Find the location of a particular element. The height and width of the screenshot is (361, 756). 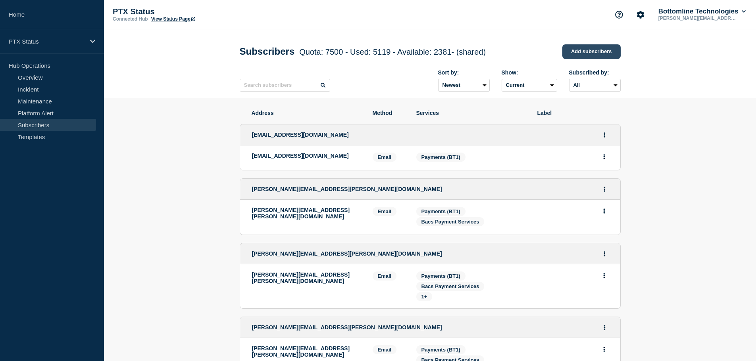

button: Support is located at coordinates (619, 15).